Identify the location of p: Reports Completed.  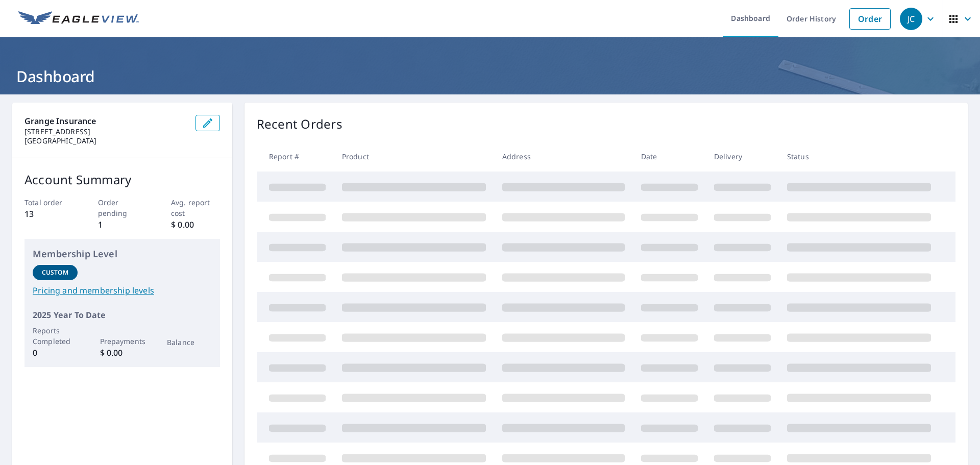
(55, 335).